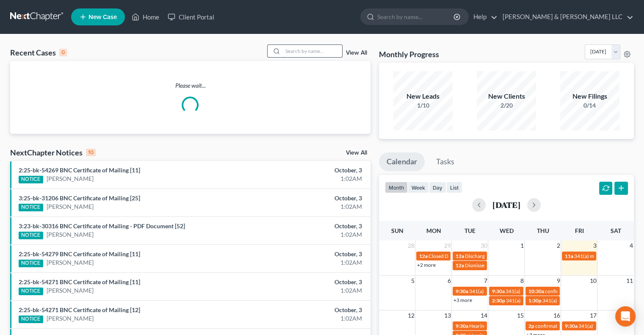 This screenshot has height=335, width=644. What do you see at coordinates (63, 53) in the screenshot?
I see `div: 0` at bounding box center [63, 53].